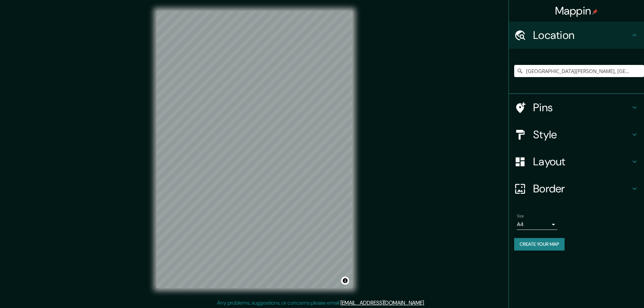 This screenshot has height=308, width=644. I want to click on div: Location, so click(576, 35).